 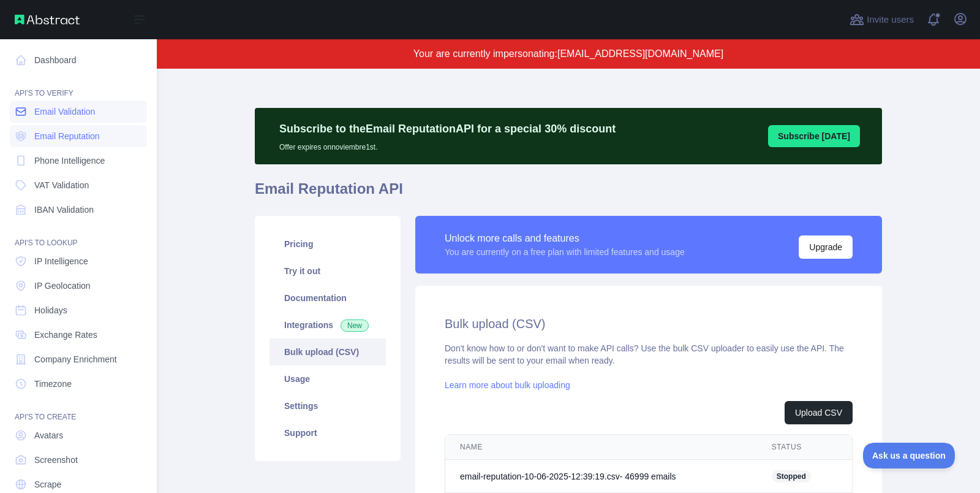 What do you see at coordinates (327, 271) in the screenshot?
I see `a: Try it out` at bounding box center [327, 271].